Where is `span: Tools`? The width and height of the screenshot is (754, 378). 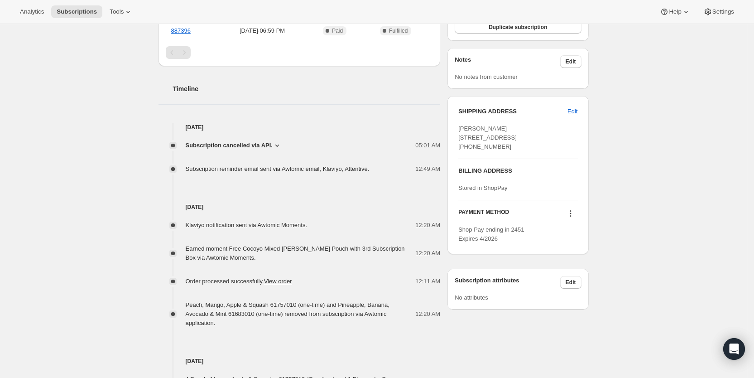
span: Tools is located at coordinates (116, 12).